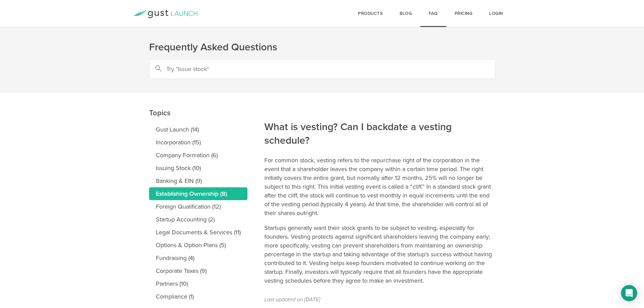  Describe the element at coordinates (629, 293) in the screenshot. I see `div: Open Intercom Messenger` at that location.